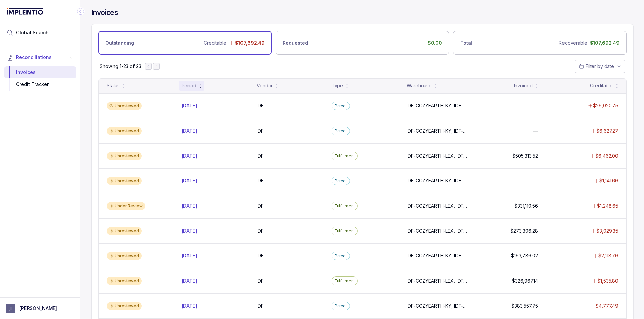 Image resolution: width=644 pixels, height=319 pixels. What do you see at coordinates (601, 86) in the screenshot?
I see `div: Creditable` at bounding box center [601, 86].